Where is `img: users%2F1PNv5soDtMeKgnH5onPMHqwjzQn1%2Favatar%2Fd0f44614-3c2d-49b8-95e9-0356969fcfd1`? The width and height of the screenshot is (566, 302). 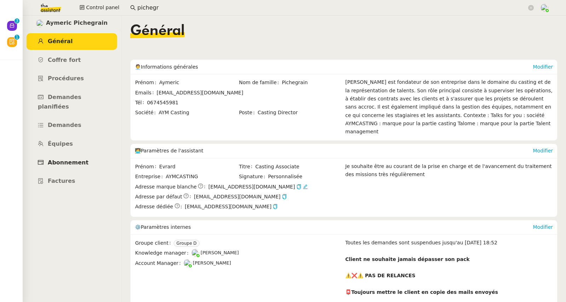 img: users%2F1PNv5soDtMeKgnH5onPMHqwjzQn1%2Favatar%2Fd0f44614-3c2d-49b8-95e9-0356969fcfd1 is located at coordinates (40, 23).